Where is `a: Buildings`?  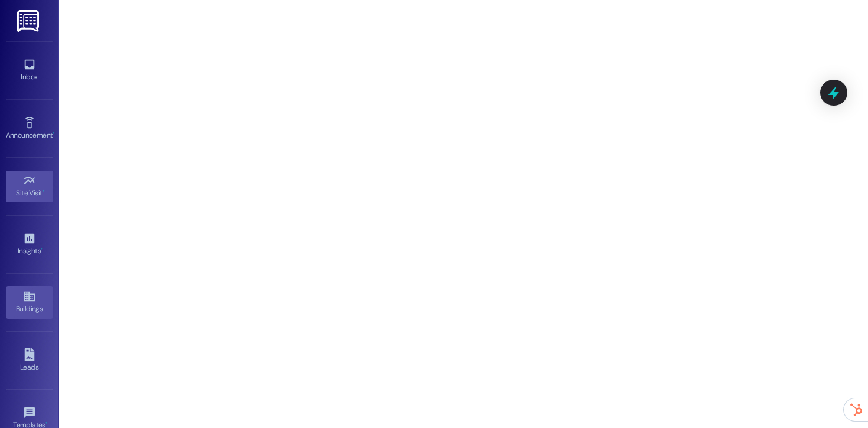 a: Buildings is located at coordinates (30, 302).